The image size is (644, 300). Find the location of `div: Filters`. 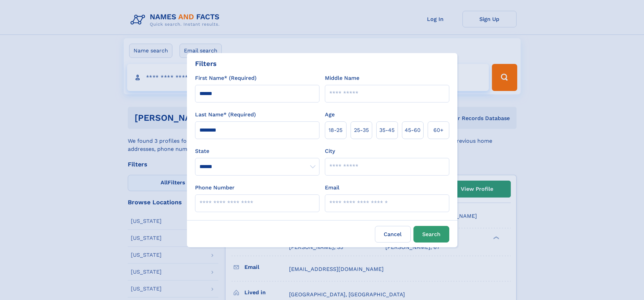

div: Filters is located at coordinates (206, 64).